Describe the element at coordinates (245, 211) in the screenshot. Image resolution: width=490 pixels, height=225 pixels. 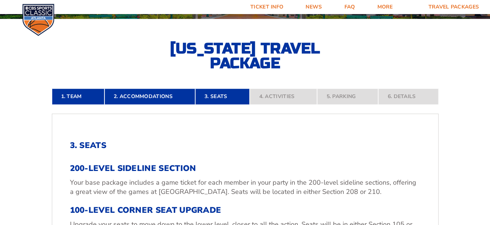
I see `h3: 100-Level Corner Seat Upgrade` at that location.